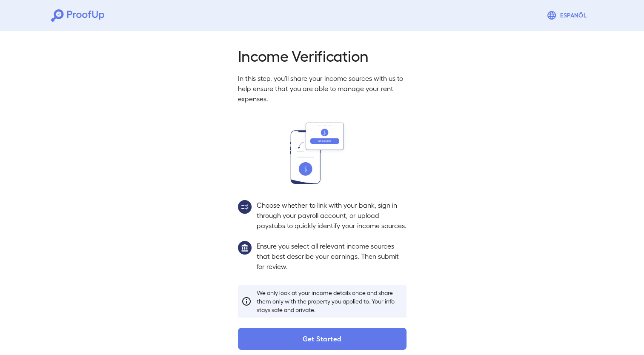  I want to click on img: group1.svg, so click(245, 248).